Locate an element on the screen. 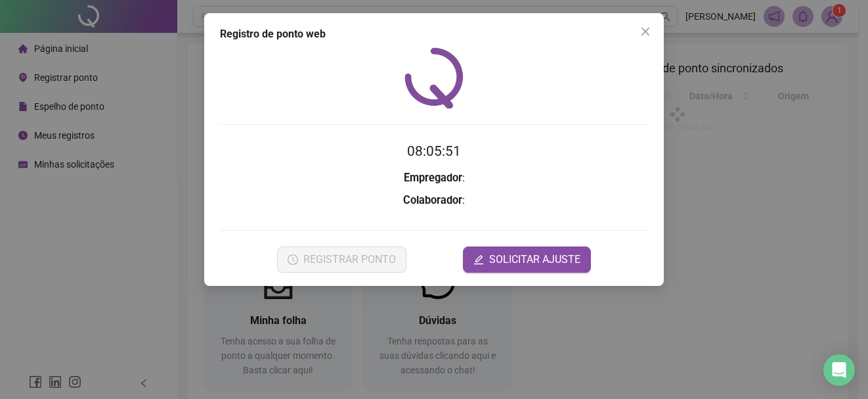  span: SOLICITAR AJUSTE is located at coordinates (535, 260).